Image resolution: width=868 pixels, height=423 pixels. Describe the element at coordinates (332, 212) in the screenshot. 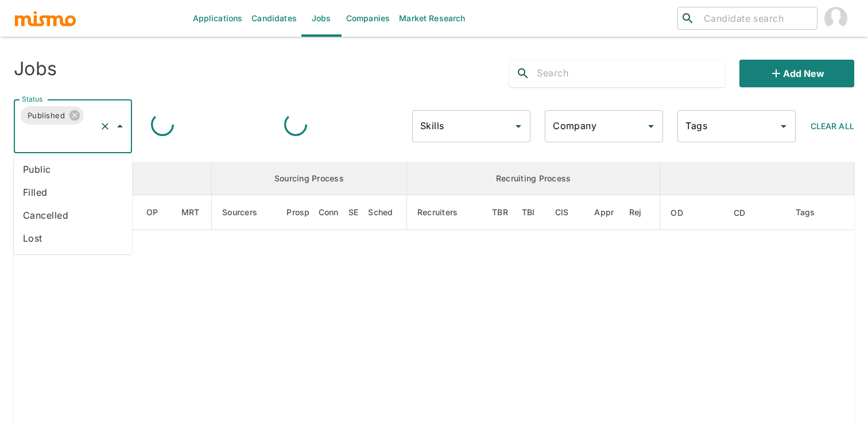

I see `th: Connections` at that location.